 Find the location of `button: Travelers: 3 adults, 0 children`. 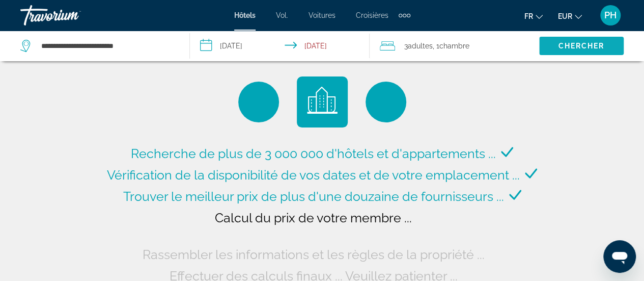

button: Travelers: 3 adults, 0 children is located at coordinates (454, 46).